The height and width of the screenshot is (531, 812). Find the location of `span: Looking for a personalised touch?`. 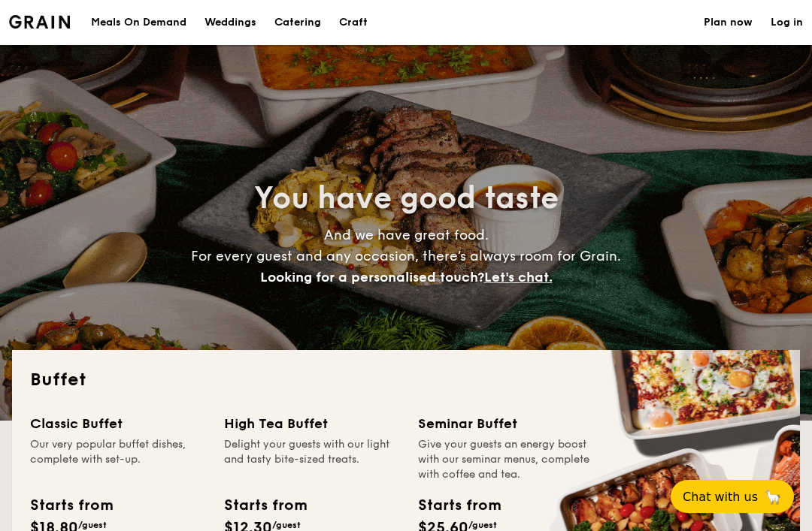

span: Looking for a personalised touch? is located at coordinates (372, 278).